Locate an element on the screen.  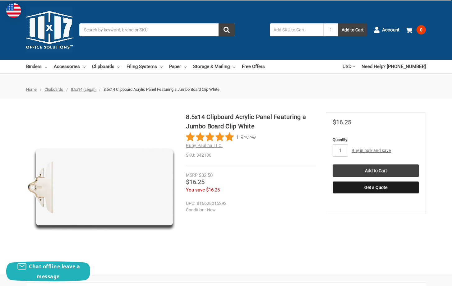
button: Rated 5 out of 5 stars from 1 reviews. Jump to reviews. is located at coordinates (221, 137).